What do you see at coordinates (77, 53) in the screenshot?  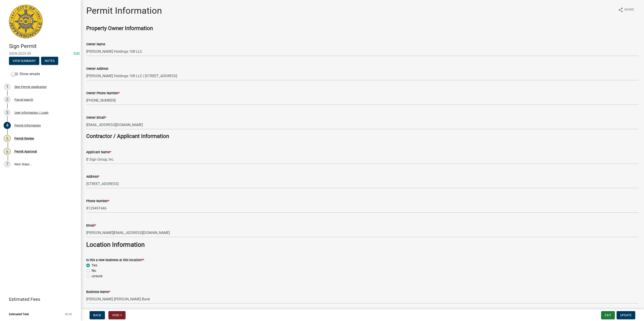 I see `a: Edit` at bounding box center [77, 53].